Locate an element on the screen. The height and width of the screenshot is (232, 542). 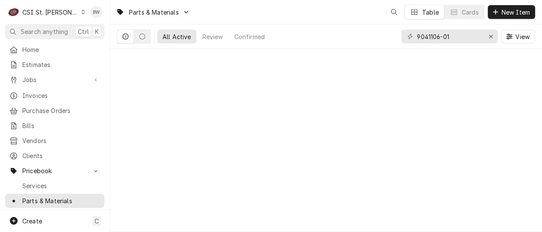
span: Clients is located at coordinates (61, 156).